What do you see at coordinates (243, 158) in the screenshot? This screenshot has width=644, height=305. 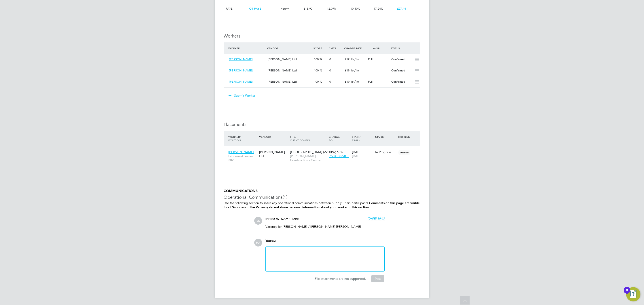 I see `span: Labourer/Cleaner 2025` at bounding box center [243, 158].